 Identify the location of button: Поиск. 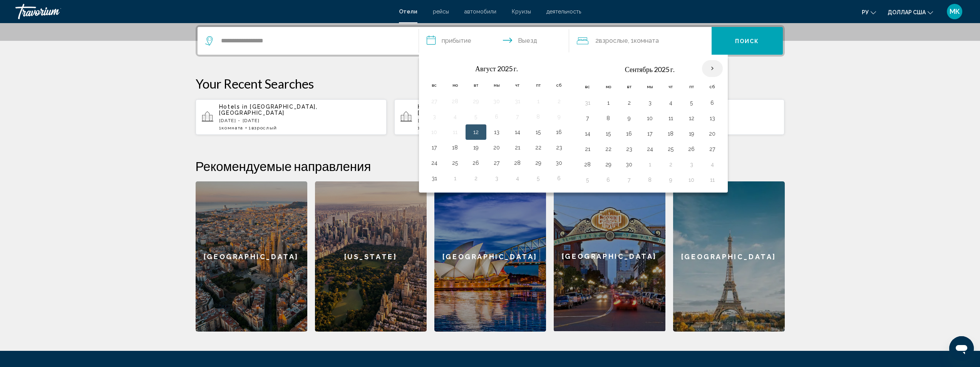
(747, 41).